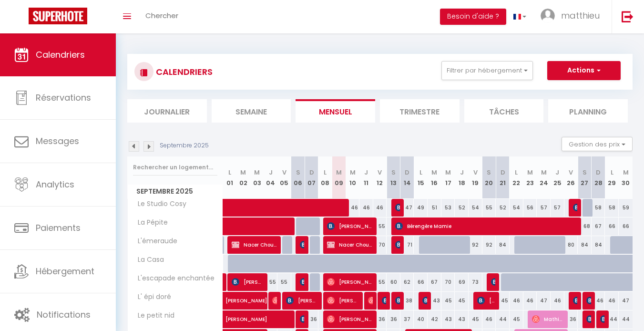 This screenshot has width=644, height=331. Describe the element at coordinates (461, 177) in the screenshot. I see `th: 18` at that location.